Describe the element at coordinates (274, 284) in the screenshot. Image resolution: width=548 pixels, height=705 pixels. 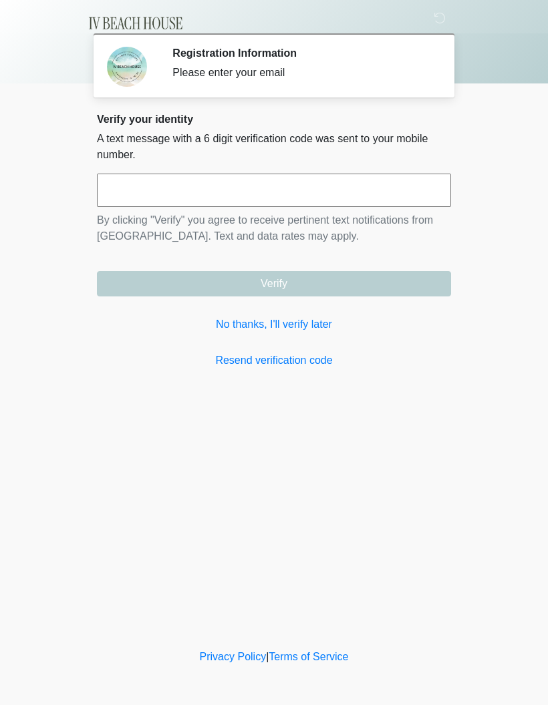
I see `button: Verify` at that location.